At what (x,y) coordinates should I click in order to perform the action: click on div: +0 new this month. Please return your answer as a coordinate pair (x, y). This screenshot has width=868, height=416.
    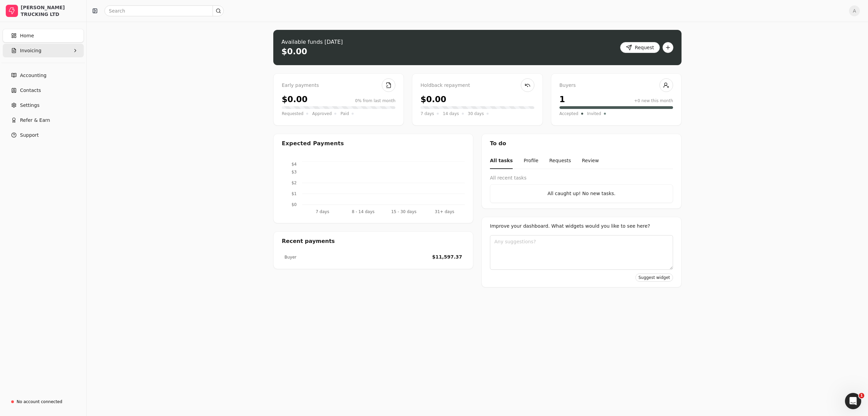
    Looking at the image, I should click on (653, 101).